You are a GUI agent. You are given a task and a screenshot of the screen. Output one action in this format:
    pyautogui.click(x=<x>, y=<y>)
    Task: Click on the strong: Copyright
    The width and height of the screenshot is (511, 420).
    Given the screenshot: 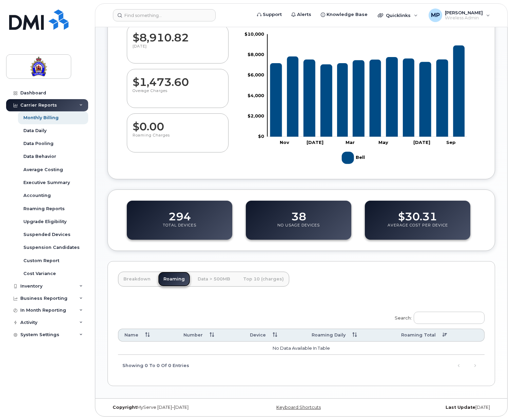 What is the action you would take?
    pyautogui.click(x=125, y=407)
    